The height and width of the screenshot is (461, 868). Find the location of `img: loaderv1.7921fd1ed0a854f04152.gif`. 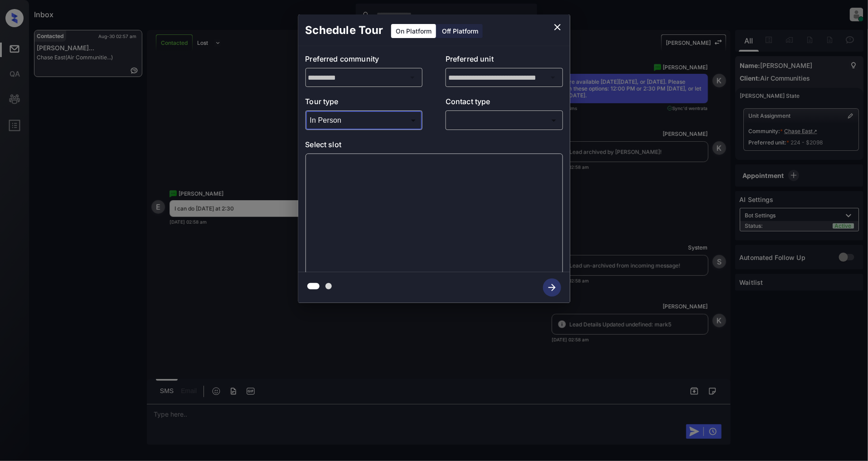

img: loaderv1.7921fd1ed0a854f04152.gif is located at coordinates (433, 214).